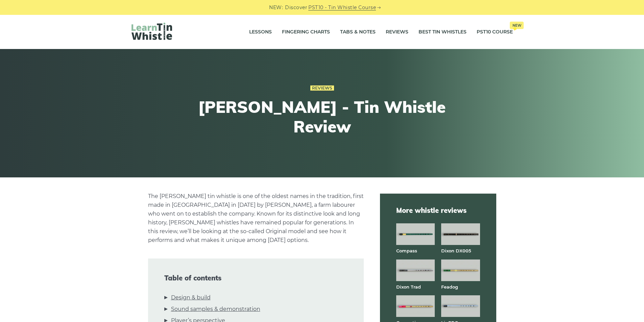  Describe the element at coordinates (456, 250) in the screenshot. I see `a: Dixon DX005` at that location.